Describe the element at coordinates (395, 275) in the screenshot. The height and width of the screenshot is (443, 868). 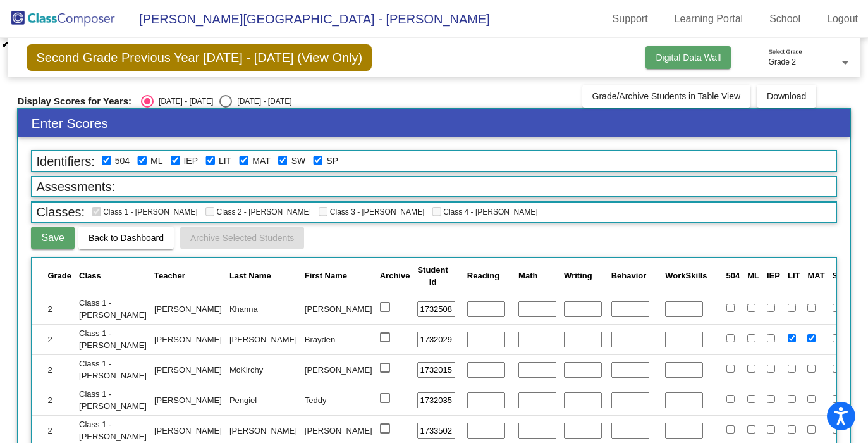
I see `span: Archive` at that location.